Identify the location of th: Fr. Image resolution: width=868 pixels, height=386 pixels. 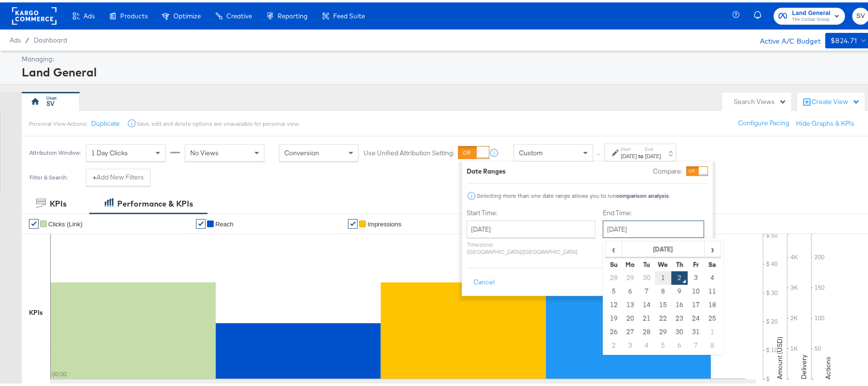
(696, 262).